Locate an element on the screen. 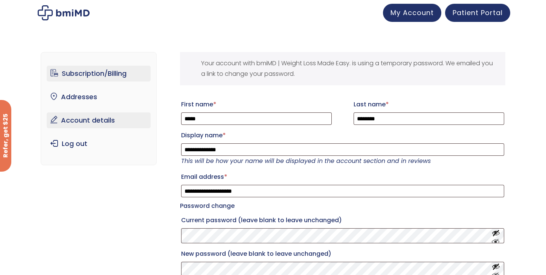 The width and height of the screenshot is (546, 275). a: Addresses is located at coordinates (99, 97).